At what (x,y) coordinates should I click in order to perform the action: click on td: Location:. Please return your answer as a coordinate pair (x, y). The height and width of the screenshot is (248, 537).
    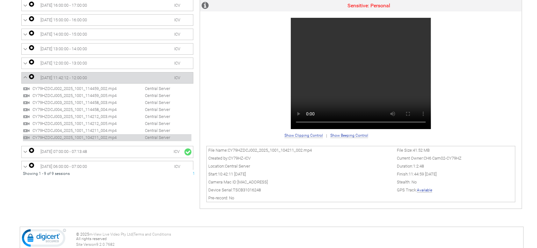
    Looking at the image, I should click on (301, 166).